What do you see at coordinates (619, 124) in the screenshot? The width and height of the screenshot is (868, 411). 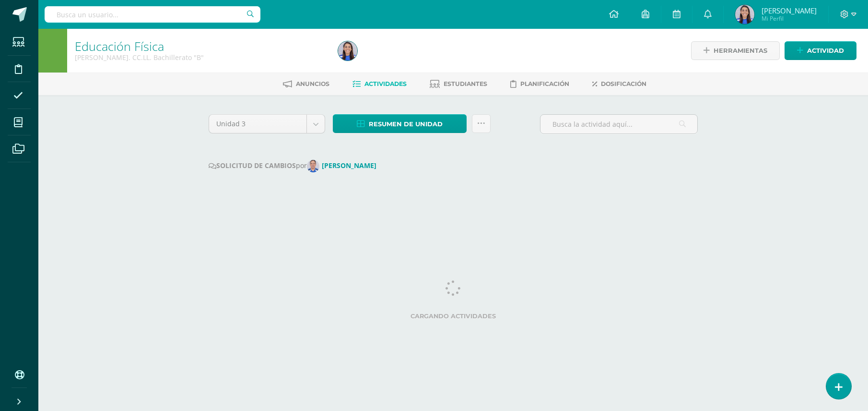 I see `input: Busca la actividad aquí...` at bounding box center [619, 124].